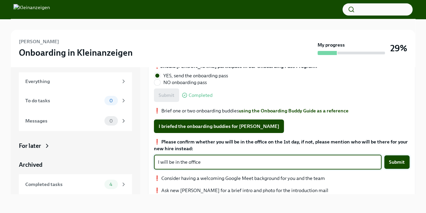 The image size is (426, 213). I want to click on span: 4, so click(111, 184).